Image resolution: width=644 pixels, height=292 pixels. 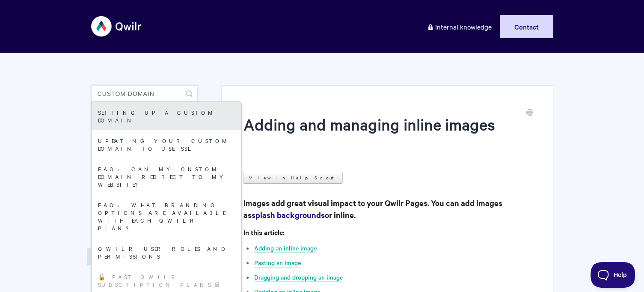 I want to click on a: splash backgrounds, so click(x=288, y=214).